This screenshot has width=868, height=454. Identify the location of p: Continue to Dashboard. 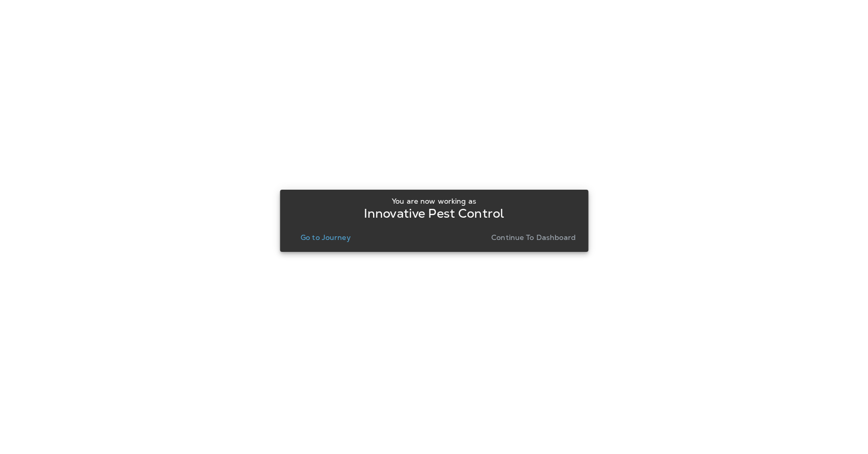
(533, 237).